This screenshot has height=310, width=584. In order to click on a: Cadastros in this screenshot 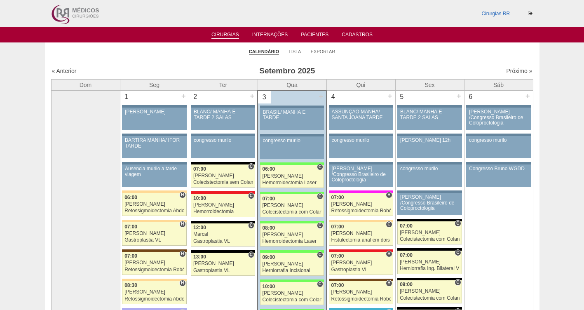, I will do `click(357, 36)`.